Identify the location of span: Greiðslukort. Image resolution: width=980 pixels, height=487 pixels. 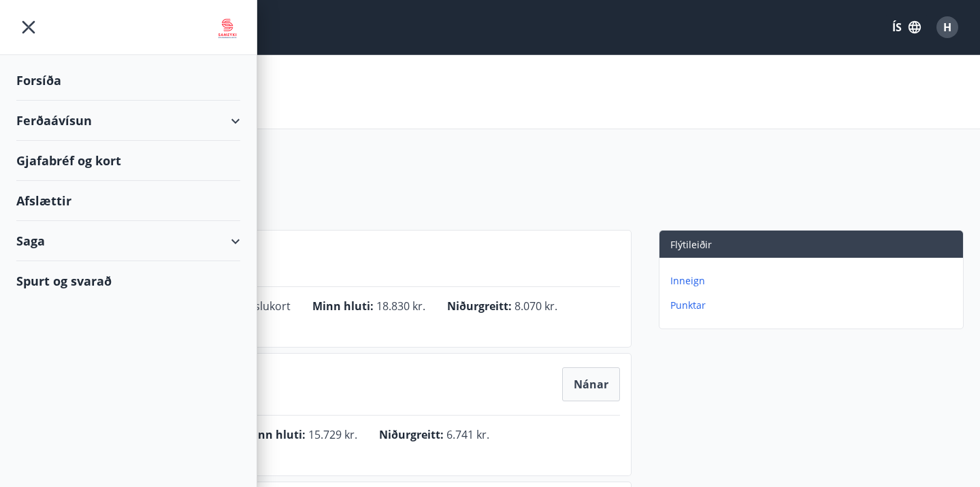
(258, 306).